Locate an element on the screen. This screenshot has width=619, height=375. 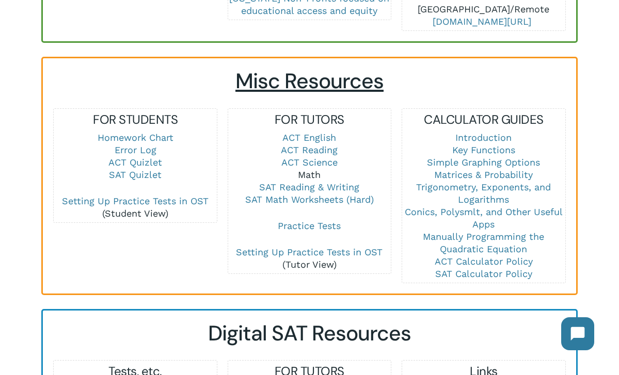
a: Homework Chart is located at coordinates (135, 137).